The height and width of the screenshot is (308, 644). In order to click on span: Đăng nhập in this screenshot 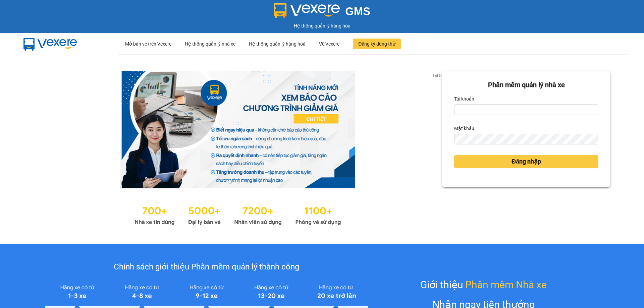, I will do `click(526, 162)`.